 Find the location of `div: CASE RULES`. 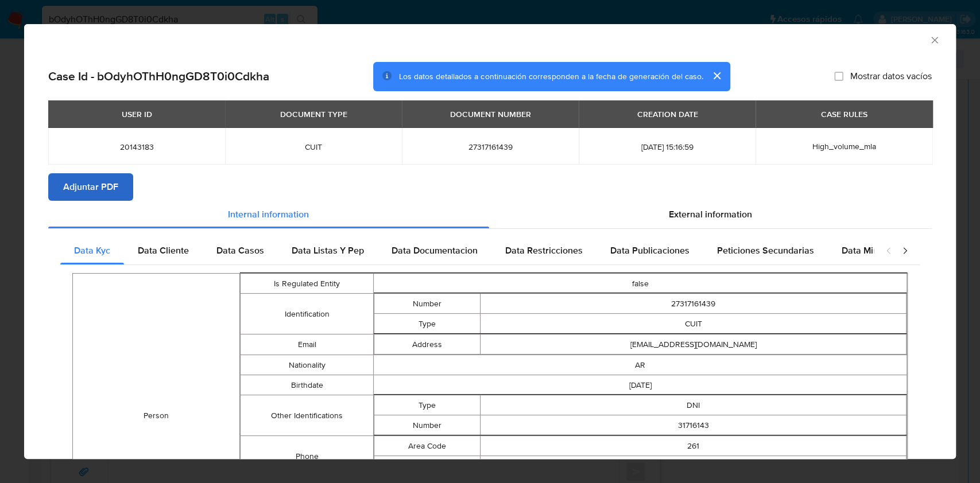

div: CASE RULES is located at coordinates (844, 114).